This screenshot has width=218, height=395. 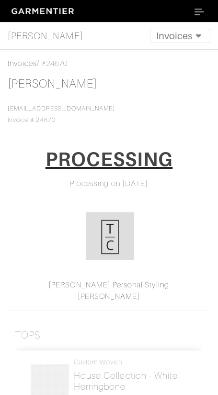 What do you see at coordinates (110, 236) in the screenshot?
I see `img: xy6mXSck91kMuDdgTatmsT54.png` at bounding box center [110, 236].